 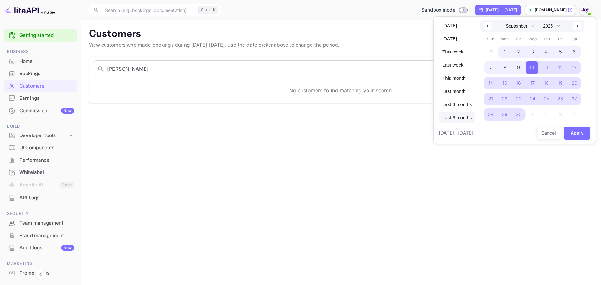 I want to click on span: 20, so click(x=575, y=83).